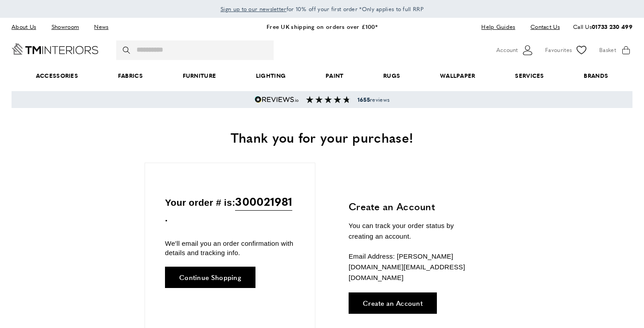  I want to click on span: Account, so click(507, 50).